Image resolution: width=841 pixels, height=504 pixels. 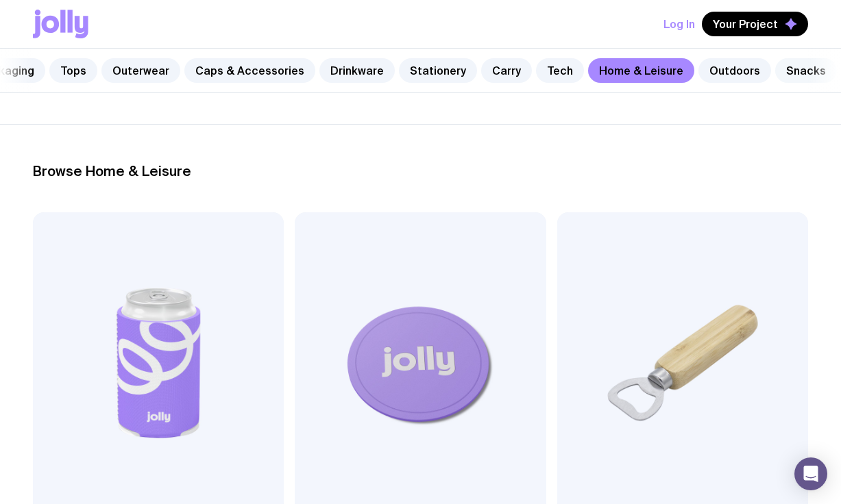 What do you see at coordinates (420, 172) in the screenshot?
I see `h2: Browse Home & Leisure` at bounding box center [420, 172].